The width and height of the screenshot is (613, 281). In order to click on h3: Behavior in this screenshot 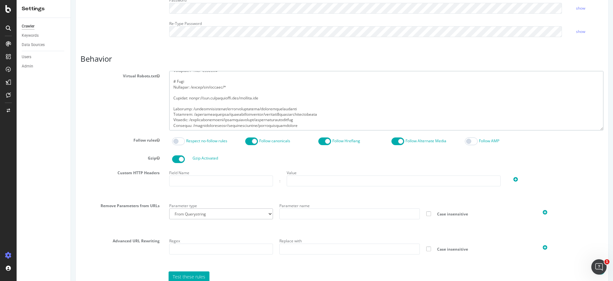, I will do `click(271, 59)`.